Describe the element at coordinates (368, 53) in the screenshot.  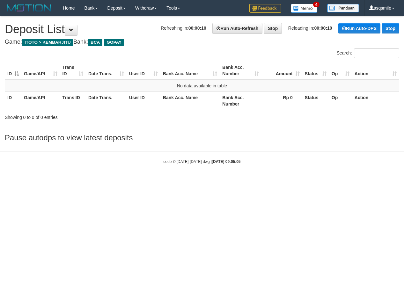
I see `label: Search:` at that location.